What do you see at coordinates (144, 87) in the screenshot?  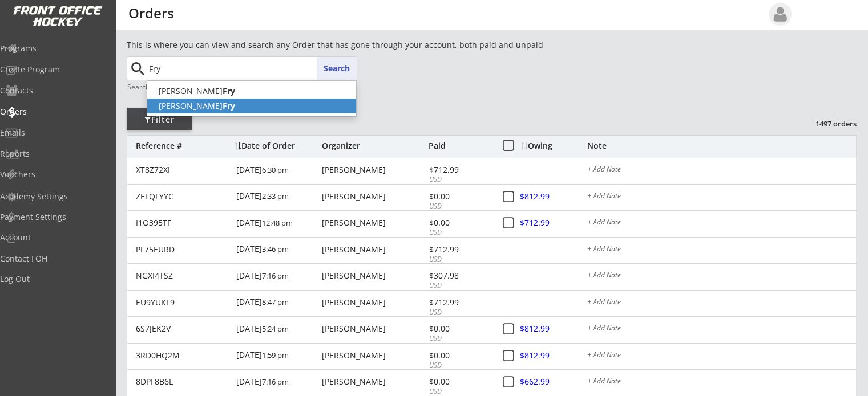 I see `div: Search by` at bounding box center [144, 87].